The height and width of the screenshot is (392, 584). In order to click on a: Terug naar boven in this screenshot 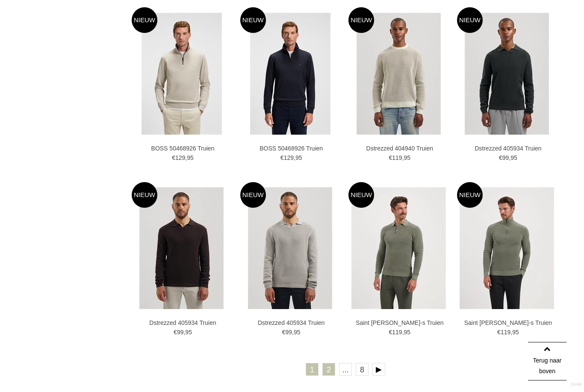, I will do `click(547, 362)`.